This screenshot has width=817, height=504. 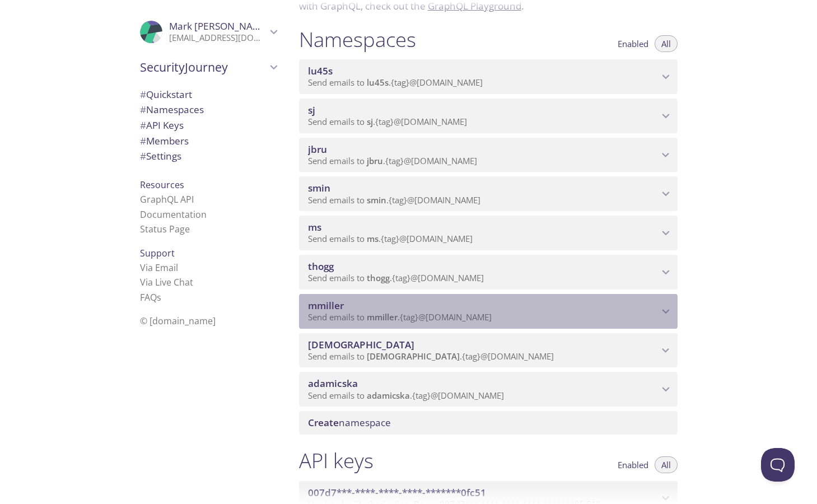 What do you see at coordinates (167, 200) in the screenshot?
I see `a: GraphQL API` at bounding box center [167, 200].